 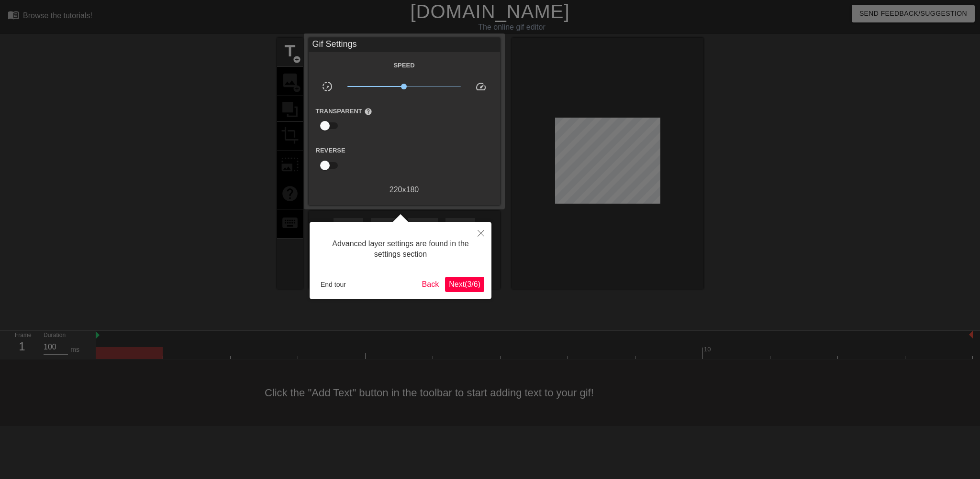 What do you see at coordinates (465, 284) in the screenshot?
I see `span: Next ( 3 / 6 )` at bounding box center [465, 284].